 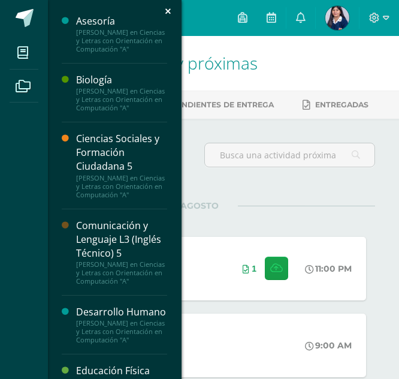 I want to click on div: Ciencias Sociales y Formación Ciudadana 5, so click(x=122, y=152).